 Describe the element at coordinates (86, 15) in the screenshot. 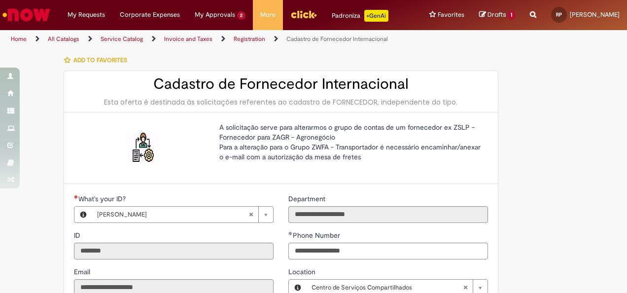

I see `span: My Requests` at that location.